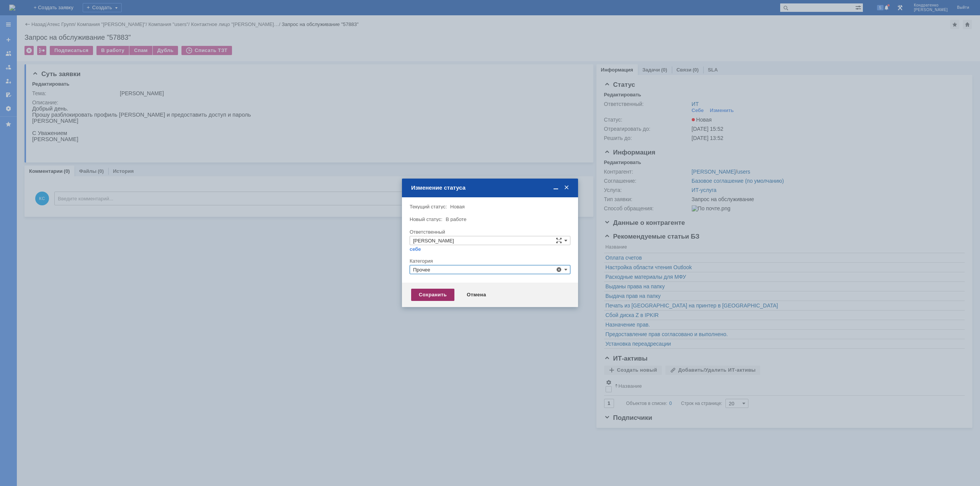 The height and width of the screenshot is (486, 980). Describe the element at coordinates (559, 269) in the screenshot. I see `span: Удалить` at that location.